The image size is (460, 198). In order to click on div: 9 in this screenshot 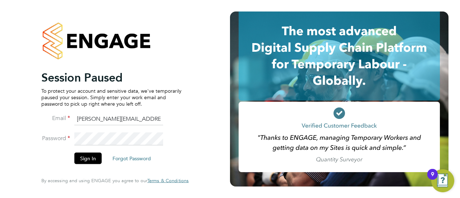, I will do `click(432, 179)`.